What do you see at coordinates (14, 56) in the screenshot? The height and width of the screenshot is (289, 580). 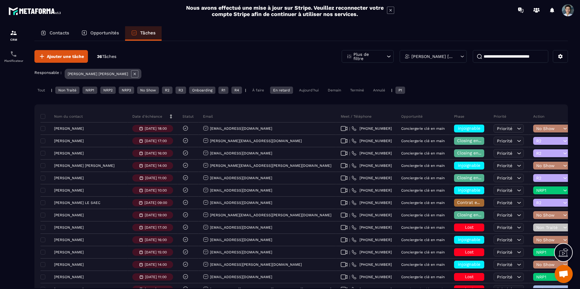 I see `a: schedulerschedulerPlanificateur` at bounding box center [14, 56].